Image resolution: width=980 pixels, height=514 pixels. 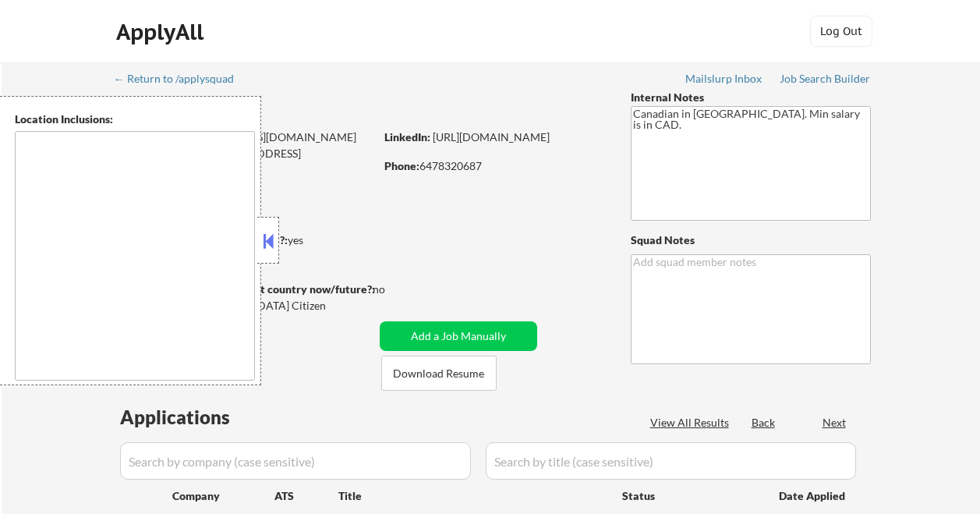 What do you see at coordinates (181, 79) in the screenshot?
I see `div: ← Return to /applysquad` at bounding box center [181, 79].